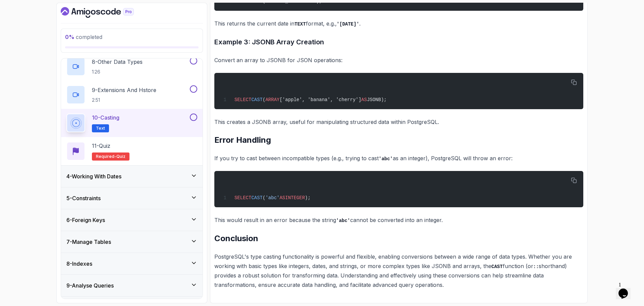 This screenshot has width=644, height=306. What do you see at coordinates (94, 176) in the screenshot?
I see `h3: 4 - Working With Dates` at bounding box center [94, 176].